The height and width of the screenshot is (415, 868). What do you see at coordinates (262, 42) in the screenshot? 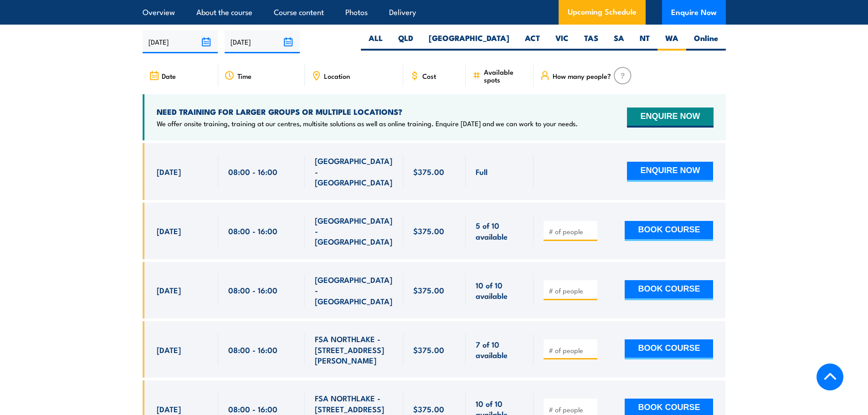
I see `input: To date` at bounding box center [262, 42].